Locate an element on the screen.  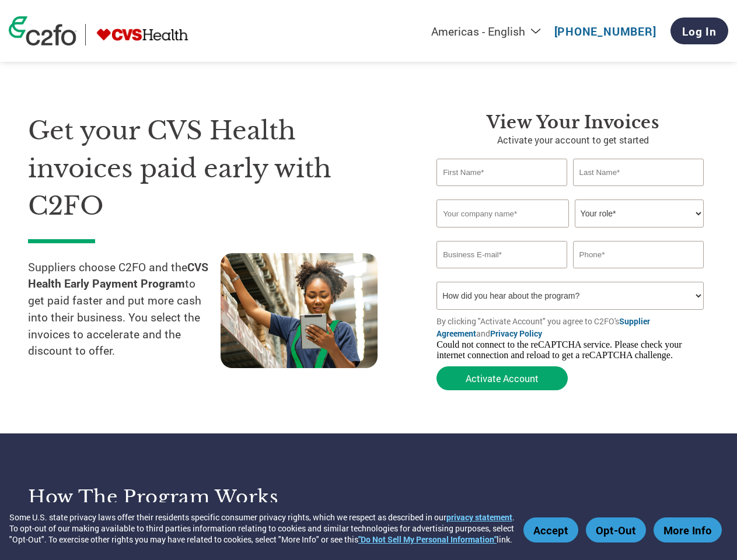
p: By clicking "Activate Account" you agree to C2FO's and is located at coordinates (572, 327).